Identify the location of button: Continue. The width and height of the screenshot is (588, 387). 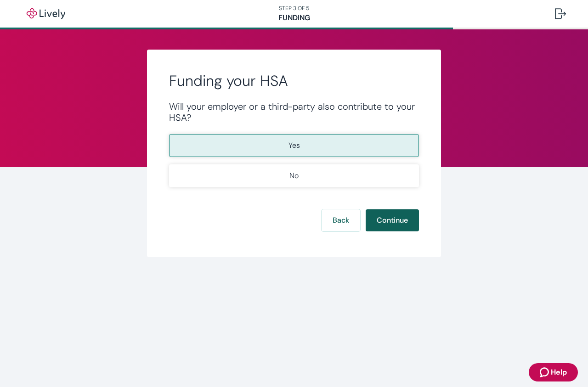
(392, 220).